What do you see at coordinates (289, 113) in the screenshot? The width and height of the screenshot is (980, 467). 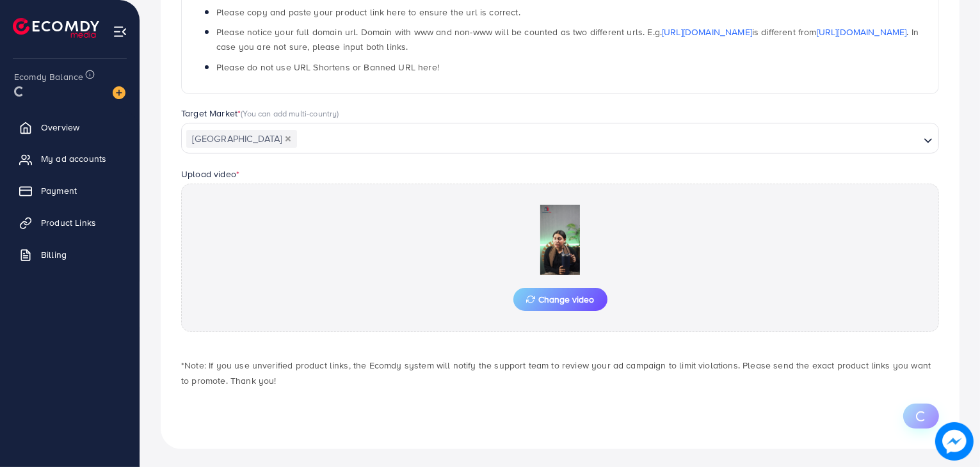 I see `span: (You can add multi-country)` at bounding box center [289, 113].